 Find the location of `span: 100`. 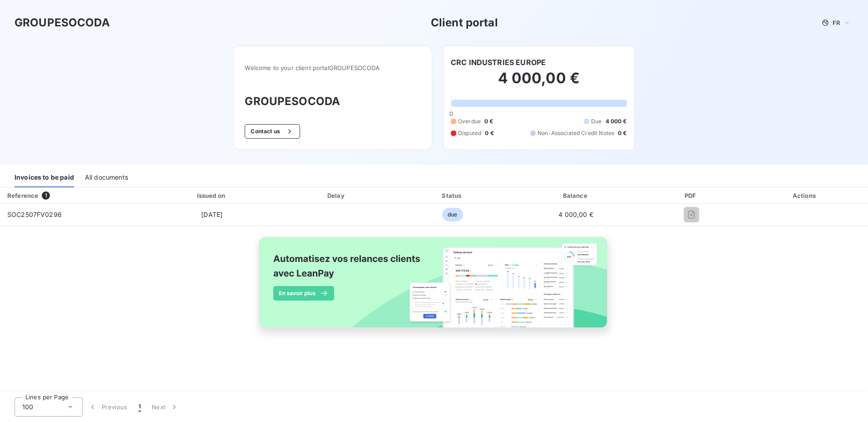

span: 100 is located at coordinates (28, 407).